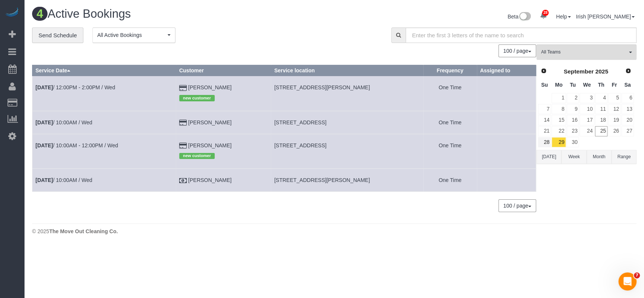 This screenshot has height=298, width=644. I want to click on a: 21, so click(545, 131).